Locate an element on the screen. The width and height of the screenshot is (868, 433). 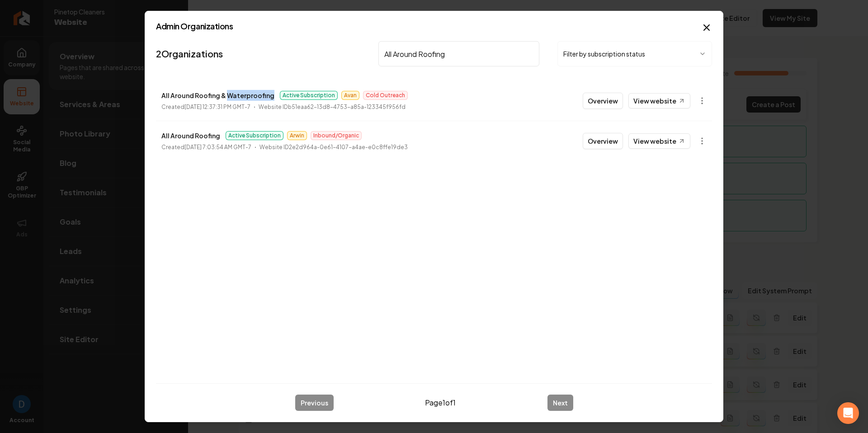
span: Avan is located at coordinates (350, 95).